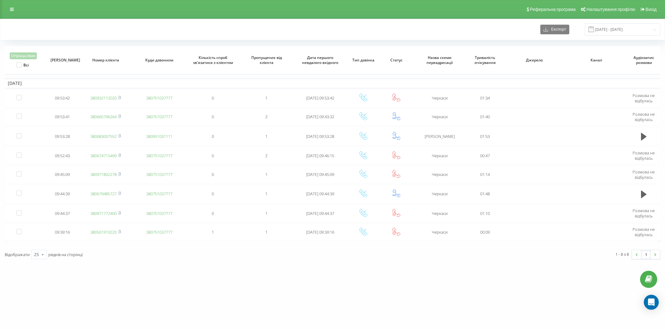 The height and width of the screenshot is (330, 665). I want to click on span: рядків на сторінці, so click(65, 254).